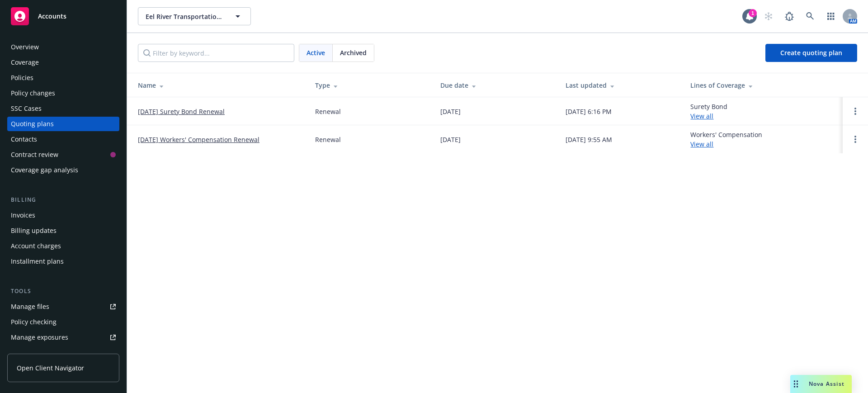 The image size is (868, 393). What do you see at coordinates (32, 124) in the screenshot?
I see `div: Quoting plans` at bounding box center [32, 124].